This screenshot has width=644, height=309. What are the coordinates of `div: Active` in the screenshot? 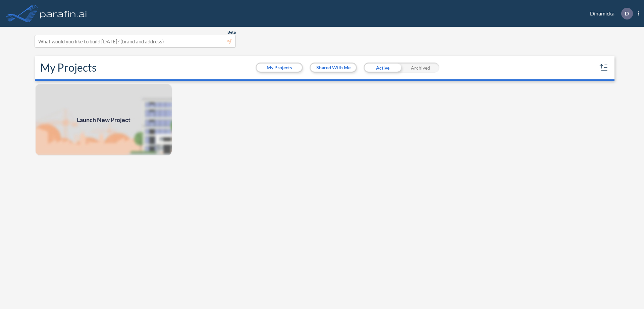 It's located at (382, 68).